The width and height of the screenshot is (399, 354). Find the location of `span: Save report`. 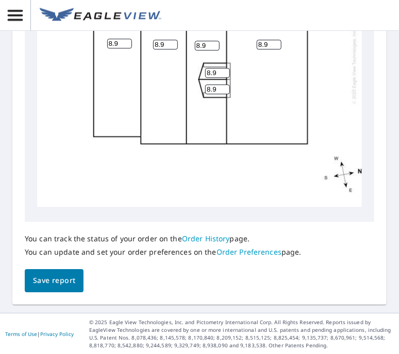

span: Save report is located at coordinates (54, 281).